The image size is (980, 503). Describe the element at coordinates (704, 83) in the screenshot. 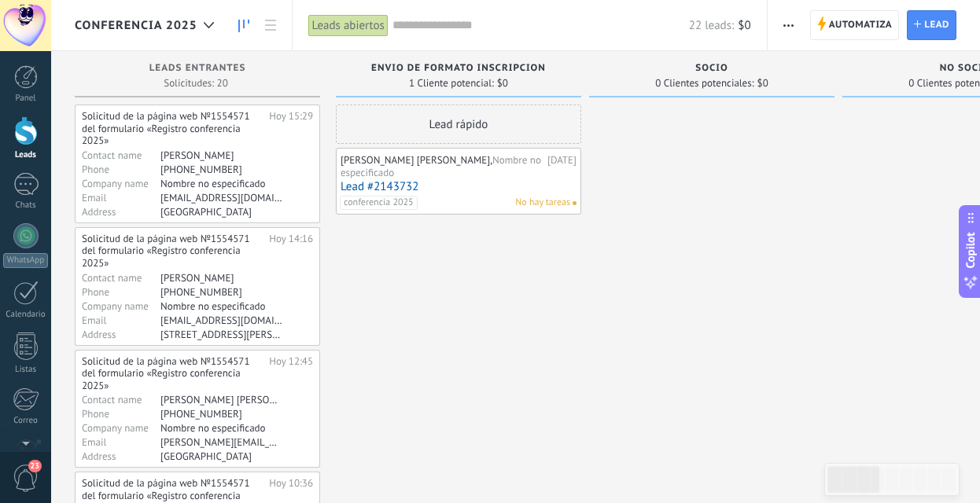

I see `span: 0 Clientes potenciales:` at that location.